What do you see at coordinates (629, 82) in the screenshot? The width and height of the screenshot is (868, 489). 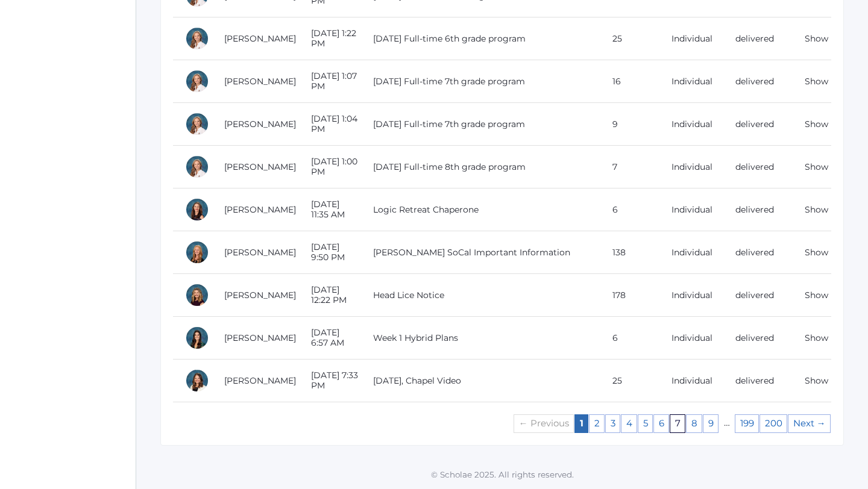 I see `td: 16` at bounding box center [629, 82].